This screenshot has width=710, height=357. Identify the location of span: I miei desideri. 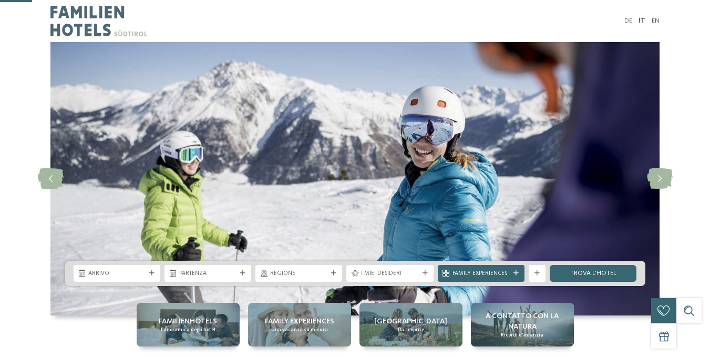
(390, 274).